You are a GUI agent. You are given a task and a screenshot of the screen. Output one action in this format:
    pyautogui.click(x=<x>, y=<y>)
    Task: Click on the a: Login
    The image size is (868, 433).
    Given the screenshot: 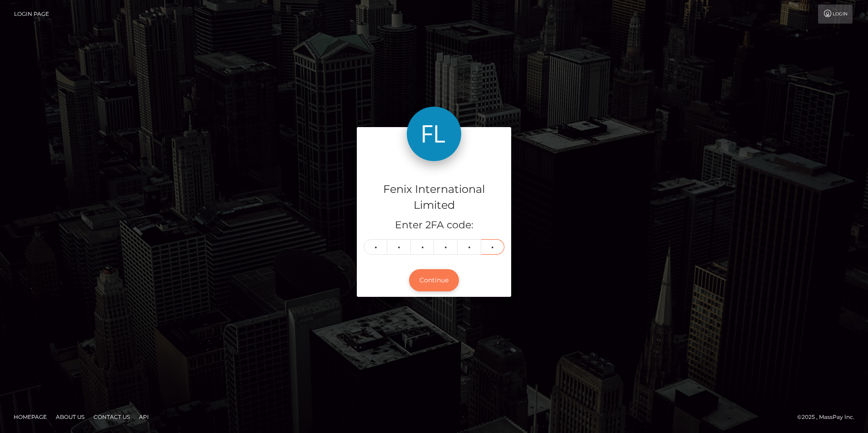 What is the action you would take?
    pyautogui.click(x=835, y=14)
    